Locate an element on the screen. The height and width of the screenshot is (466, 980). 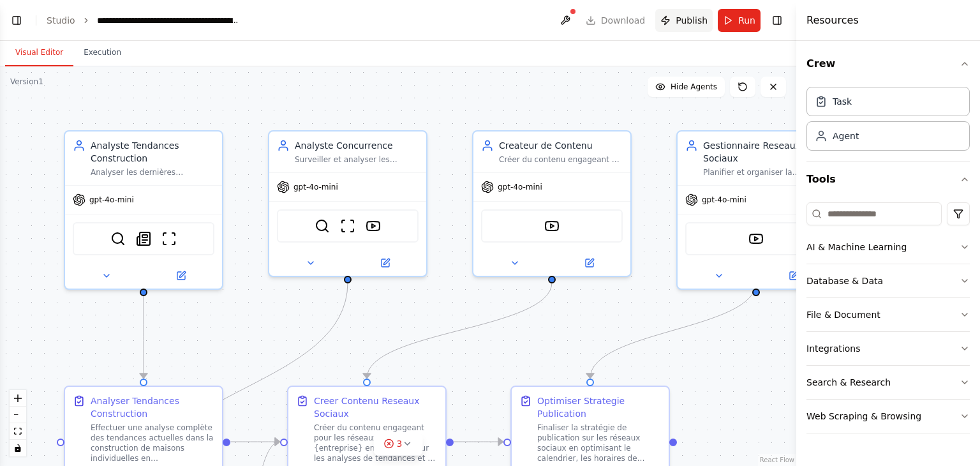
nav: breadcrumb is located at coordinates (144, 21).